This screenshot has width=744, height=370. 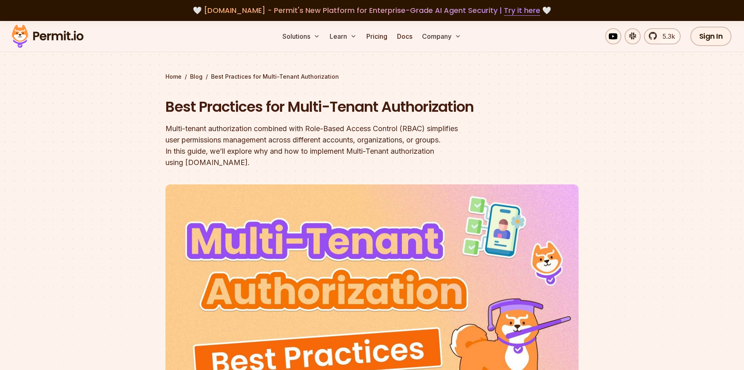 I want to click on a: Sign In, so click(x=711, y=36).